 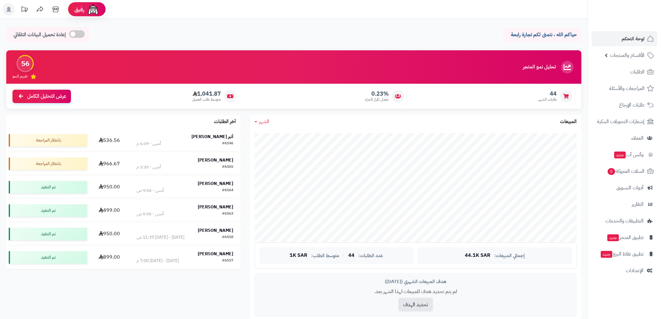 I want to click on span: تقييم النمو, so click(x=20, y=76).